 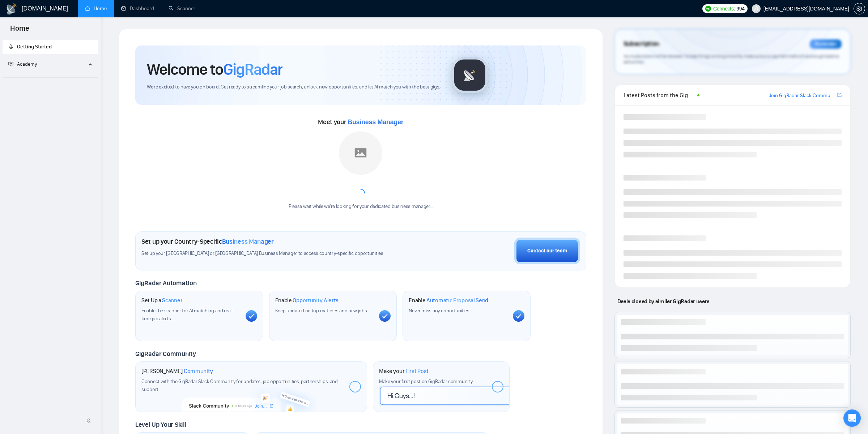 I want to click on a: dashboardDashboard, so click(x=138, y=8).